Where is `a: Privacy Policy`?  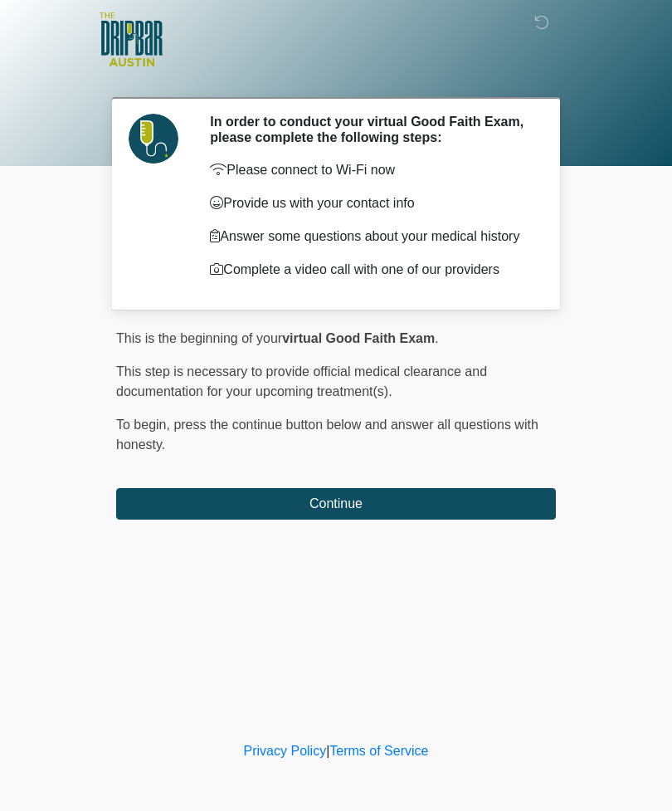 a: Privacy Policy is located at coordinates (285, 751).